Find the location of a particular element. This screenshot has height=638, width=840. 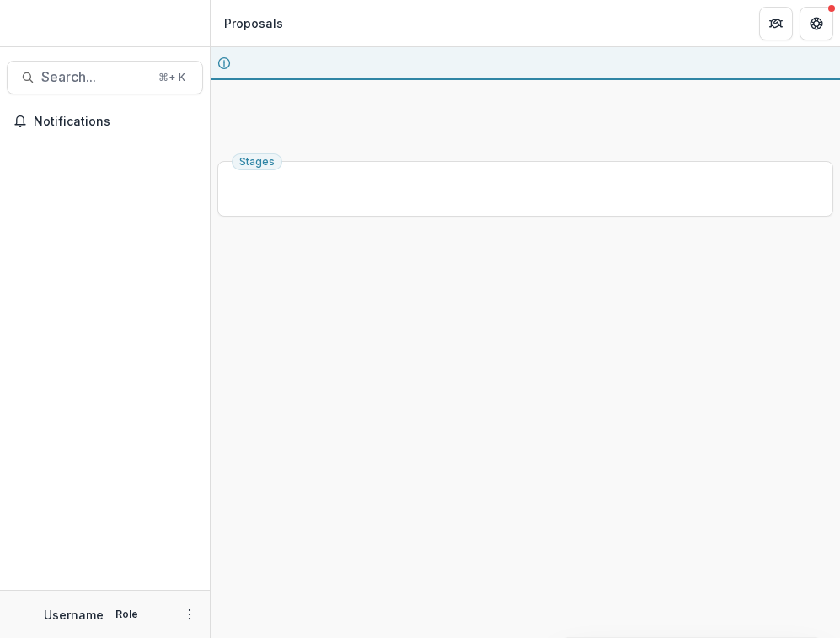

nav: breadcrumb is located at coordinates (253, 23).